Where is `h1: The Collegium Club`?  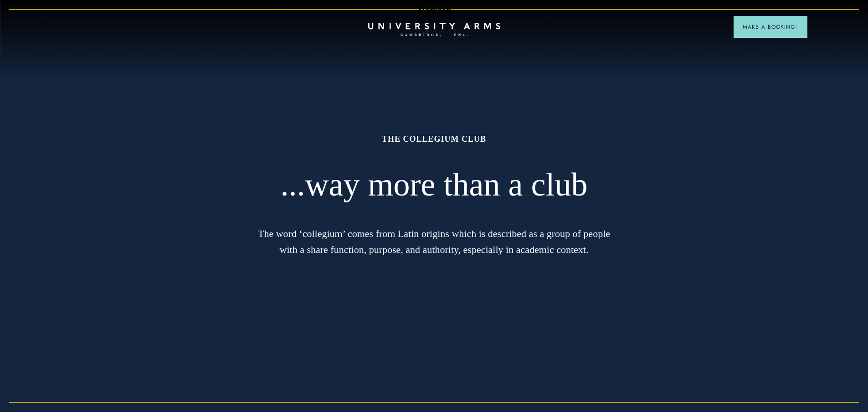
h1: The Collegium Club is located at coordinates (434, 139).